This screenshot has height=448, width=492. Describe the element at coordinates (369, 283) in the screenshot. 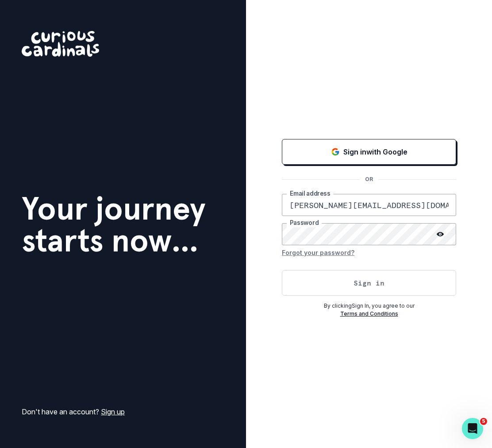

I see `button: Sign in` at that location.